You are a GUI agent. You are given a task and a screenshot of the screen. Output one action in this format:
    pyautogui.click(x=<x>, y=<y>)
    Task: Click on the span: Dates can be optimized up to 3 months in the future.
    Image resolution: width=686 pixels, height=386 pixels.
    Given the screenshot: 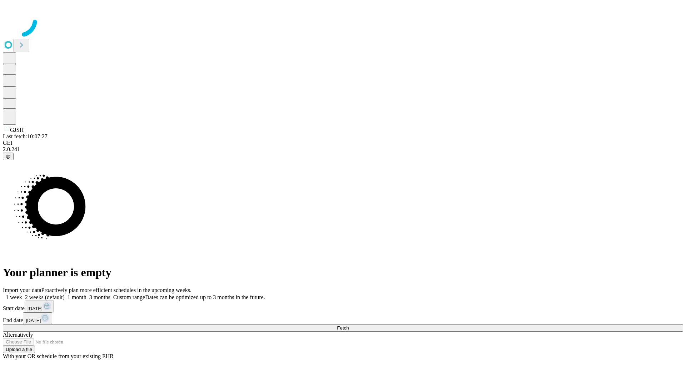 What is the action you would take?
    pyautogui.click(x=205, y=297)
    